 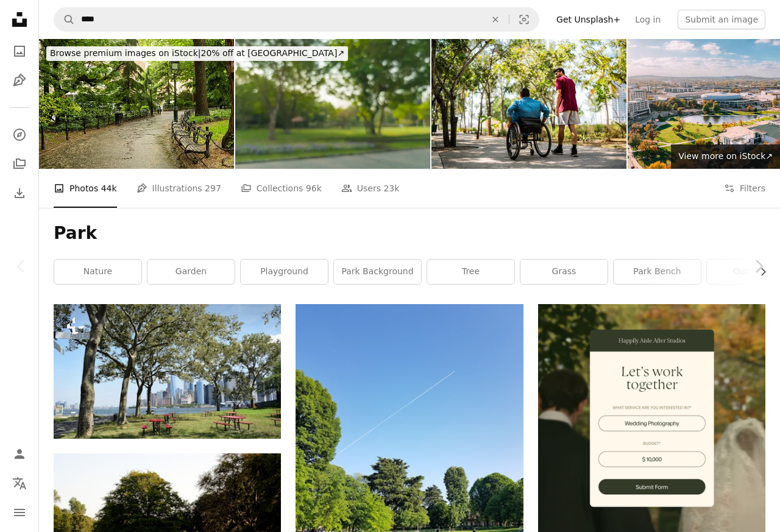 I want to click on a: Illustrations, so click(x=19, y=81).